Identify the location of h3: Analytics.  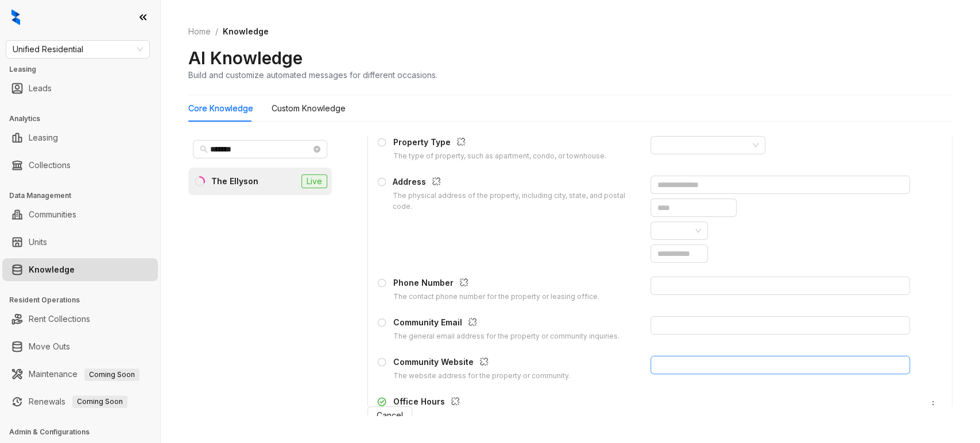
(84, 119).